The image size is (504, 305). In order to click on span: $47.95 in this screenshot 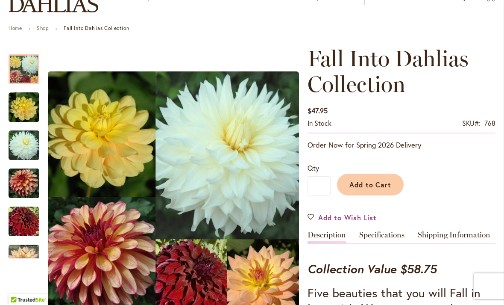, I will do `click(317, 110)`.